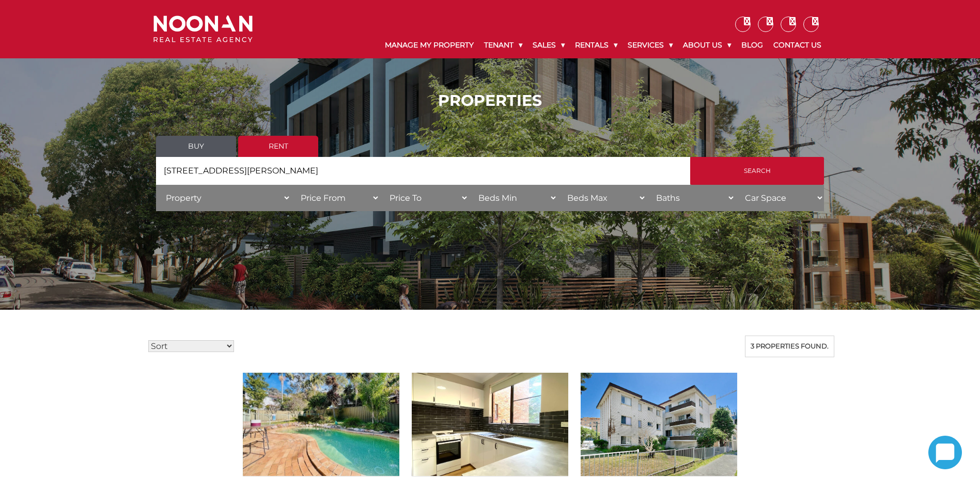 Image resolution: width=980 pixels, height=477 pixels. Describe the element at coordinates (191, 346) in the screenshot. I see `select: Sort Listings` at that location.